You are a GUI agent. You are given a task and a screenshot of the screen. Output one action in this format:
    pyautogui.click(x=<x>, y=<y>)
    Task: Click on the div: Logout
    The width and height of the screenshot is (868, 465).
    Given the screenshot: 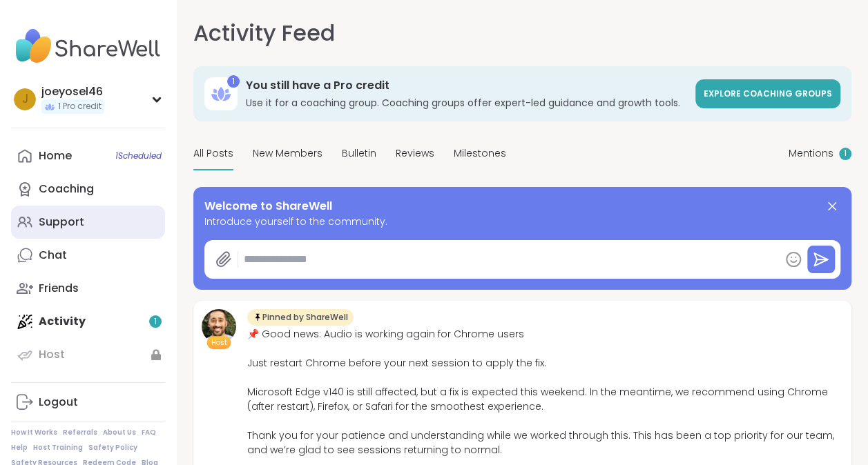 What is the action you would take?
    pyautogui.click(x=58, y=402)
    